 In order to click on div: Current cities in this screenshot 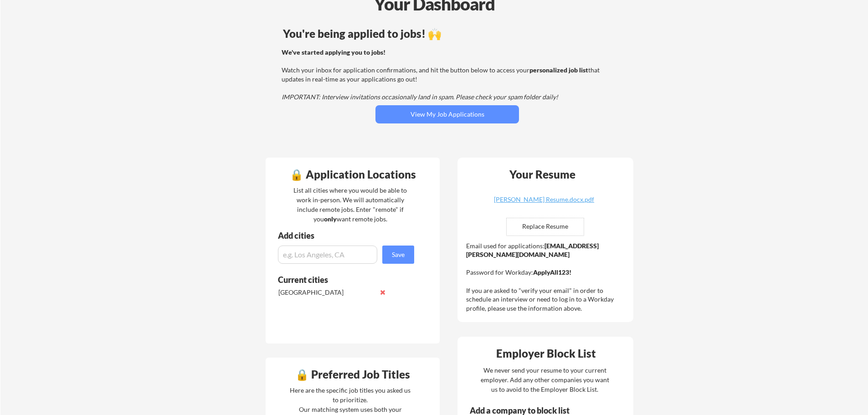, I will do `click(341, 280)`.